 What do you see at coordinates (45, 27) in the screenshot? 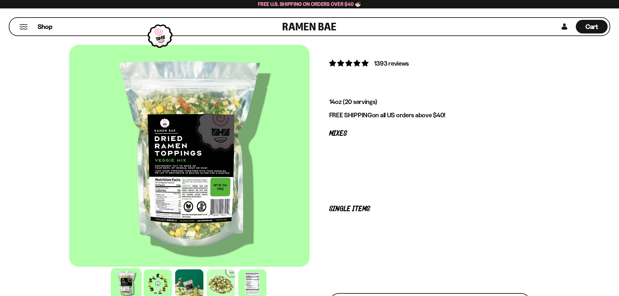
I see `span: Shop` at bounding box center [45, 27].